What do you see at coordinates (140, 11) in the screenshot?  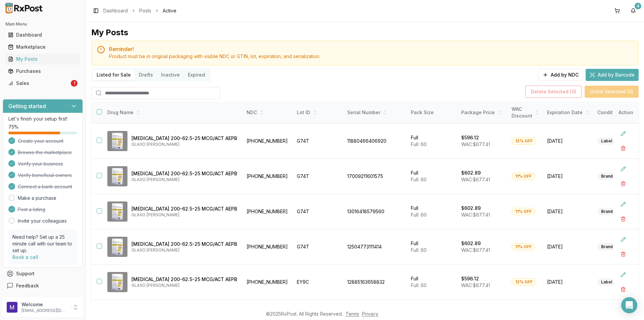 I see `nav: breadcrumb` at bounding box center [140, 11].